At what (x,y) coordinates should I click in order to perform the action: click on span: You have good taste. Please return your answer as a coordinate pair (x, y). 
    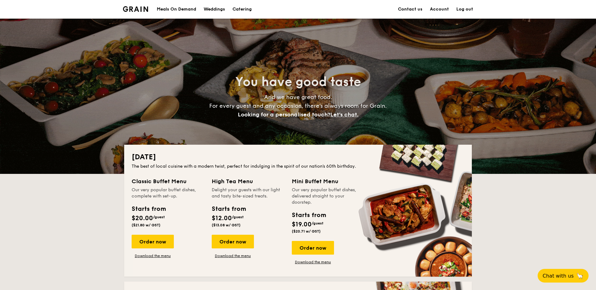
    Looking at the image, I should click on (298, 82).